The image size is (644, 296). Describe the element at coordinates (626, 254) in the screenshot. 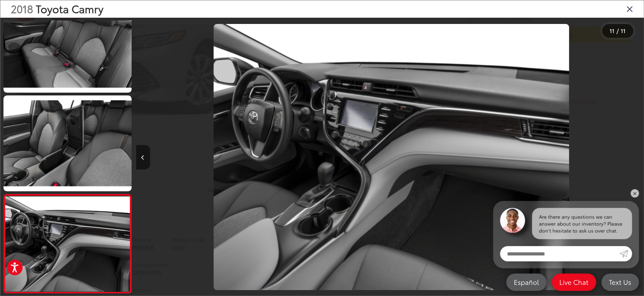

I see `a: Submit` at that location.